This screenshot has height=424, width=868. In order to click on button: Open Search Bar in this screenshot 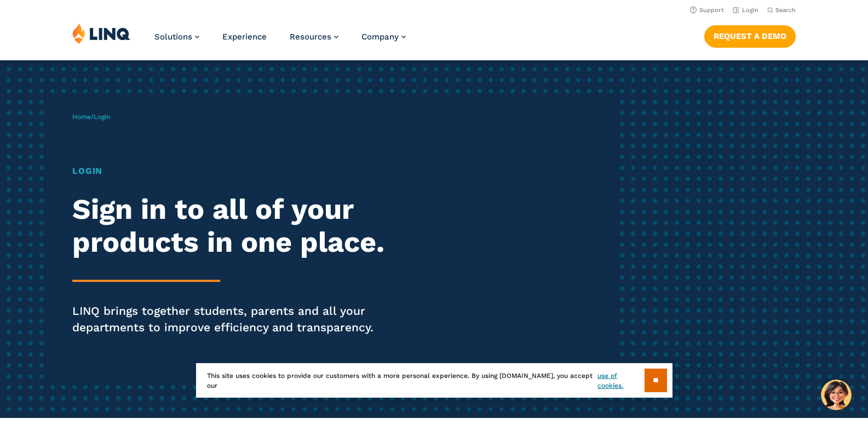, I will do `click(782, 10)`.